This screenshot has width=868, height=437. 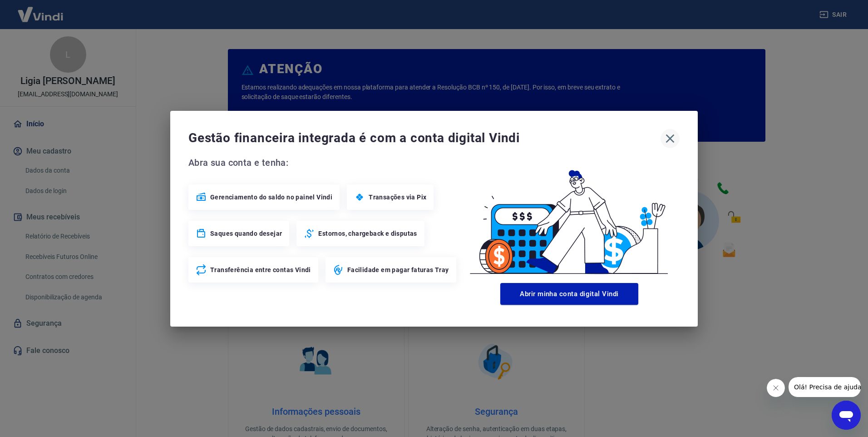 I want to click on span: Olá! Precisa de ajuda?, so click(x=41, y=10).